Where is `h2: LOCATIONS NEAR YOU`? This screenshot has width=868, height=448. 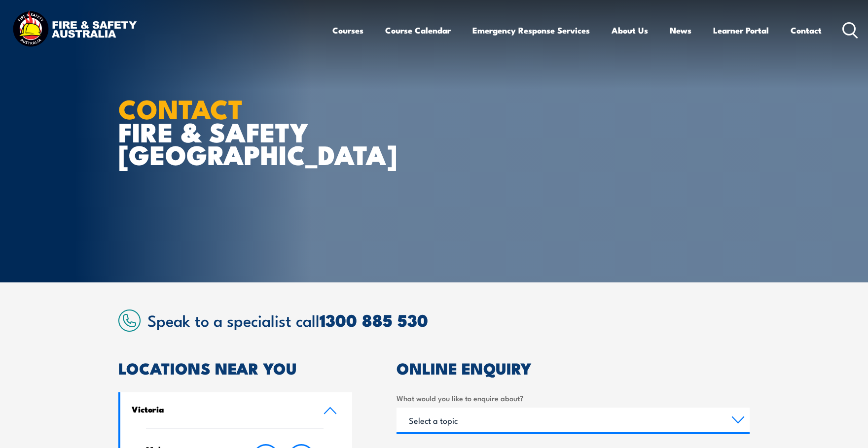 h2: LOCATIONS NEAR YOU is located at coordinates (235, 368).